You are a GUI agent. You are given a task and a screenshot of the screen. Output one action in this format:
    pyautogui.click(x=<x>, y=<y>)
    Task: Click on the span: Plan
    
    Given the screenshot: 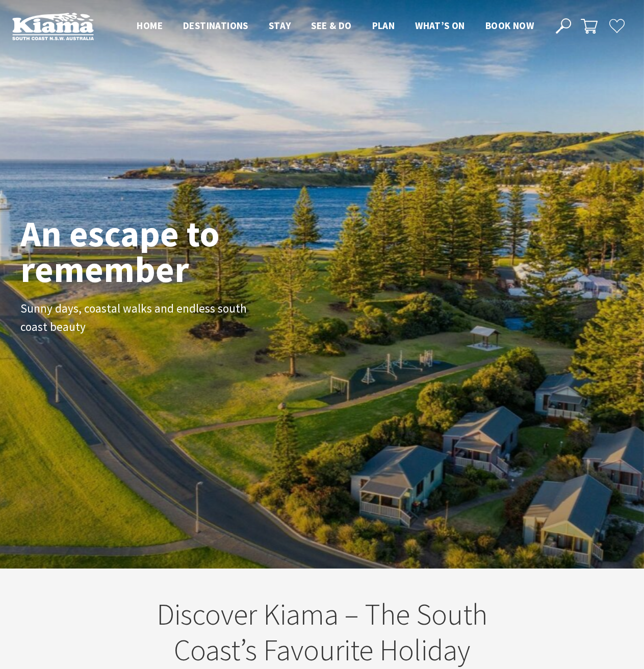 What is the action you would take?
    pyautogui.click(x=384, y=26)
    